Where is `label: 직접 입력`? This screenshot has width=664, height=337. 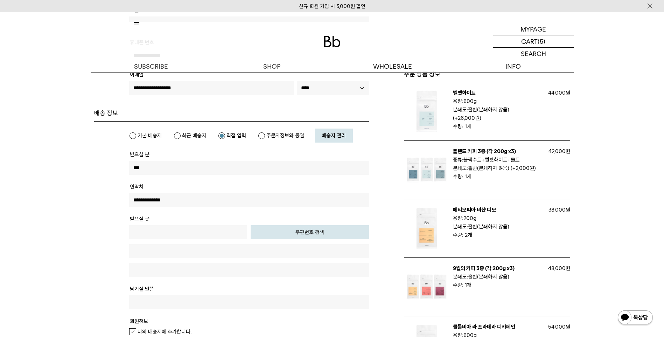 label: 직접 입력 is located at coordinates (232, 136).